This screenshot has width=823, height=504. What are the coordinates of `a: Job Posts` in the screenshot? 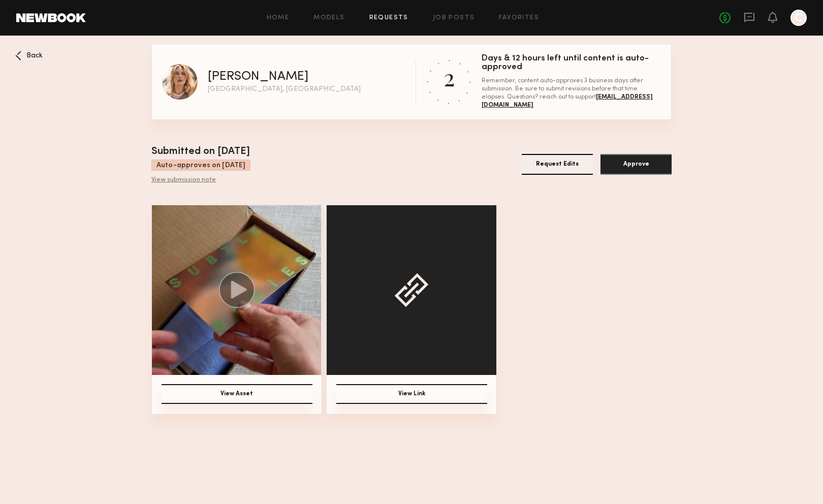 It's located at (453, 18).